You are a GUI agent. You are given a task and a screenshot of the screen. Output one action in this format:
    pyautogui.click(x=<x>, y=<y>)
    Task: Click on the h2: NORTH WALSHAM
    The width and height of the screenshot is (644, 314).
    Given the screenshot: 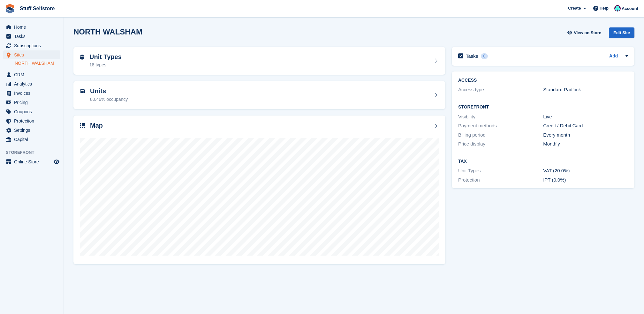 What is the action you would take?
    pyautogui.click(x=108, y=31)
    